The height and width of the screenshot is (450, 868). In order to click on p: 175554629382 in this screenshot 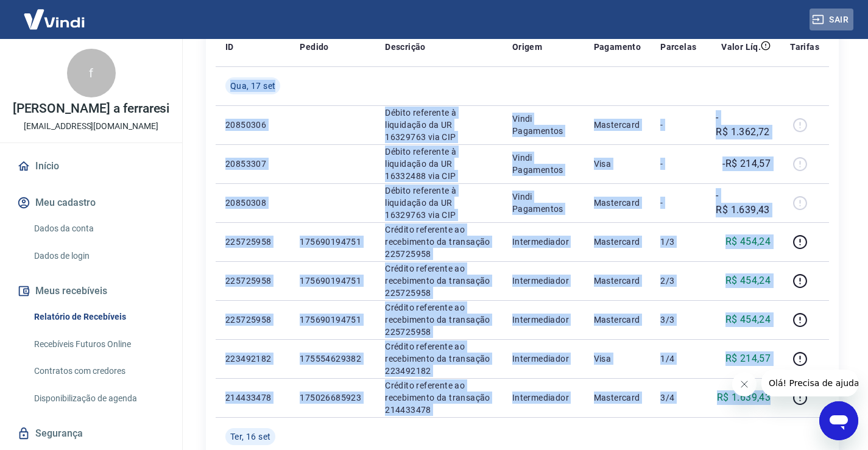, I will do `click(333, 359)`.